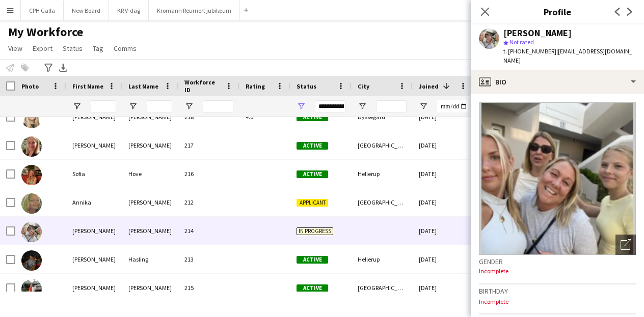 The width and height of the screenshot is (644, 317). What do you see at coordinates (255, 86) in the screenshot?
I see `span: Rating` at bounding box center [255, 86].